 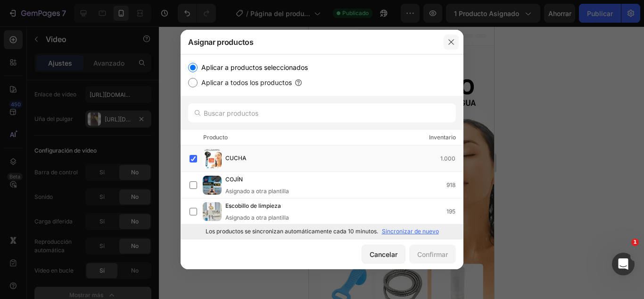 I want to click on font: Aplicar a todos los productos, so click(x=247, y=82).